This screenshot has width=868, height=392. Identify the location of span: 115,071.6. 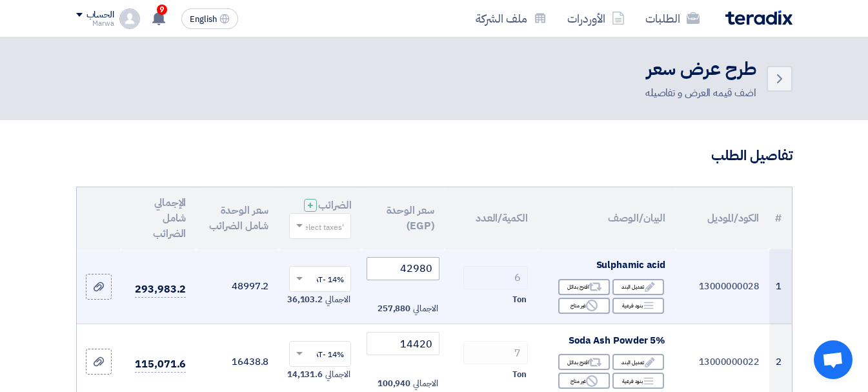
(160, 364).